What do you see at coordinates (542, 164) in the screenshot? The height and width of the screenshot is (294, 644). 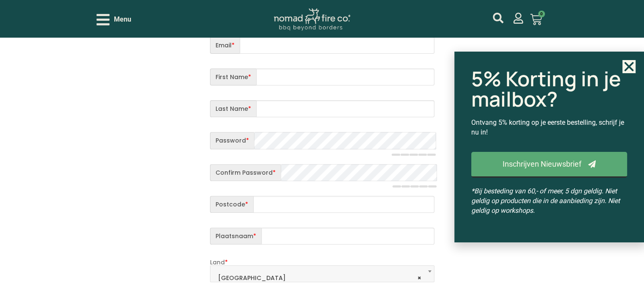 I see `span: Inschrijven Nieuwsbrief` at bounding box center [542, 164].